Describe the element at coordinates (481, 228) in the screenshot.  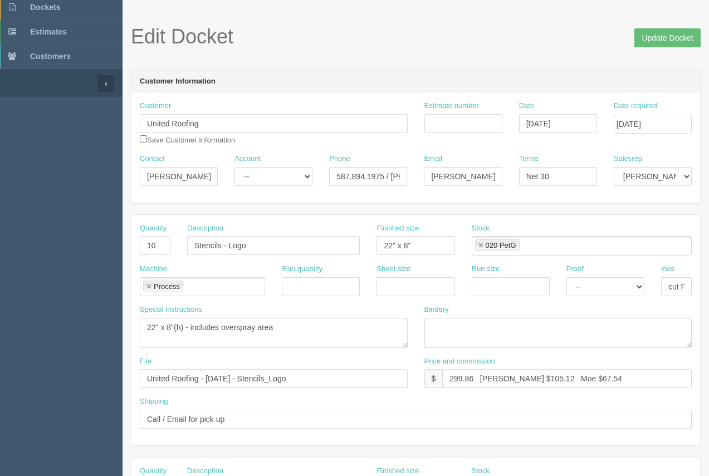
I see `label: Stock` at that location.